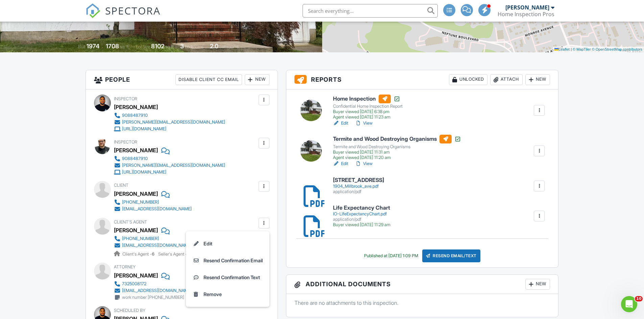 This screenshot has height=319, width=644. What do you see at coordinates (368, 106) in the screenshot?
I see `div: Confidential Home Inspection Report` at bounding box center [368, 106].